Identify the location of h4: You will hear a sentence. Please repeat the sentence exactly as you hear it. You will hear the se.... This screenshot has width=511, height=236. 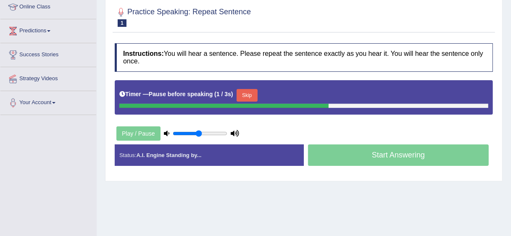
(304, 57).